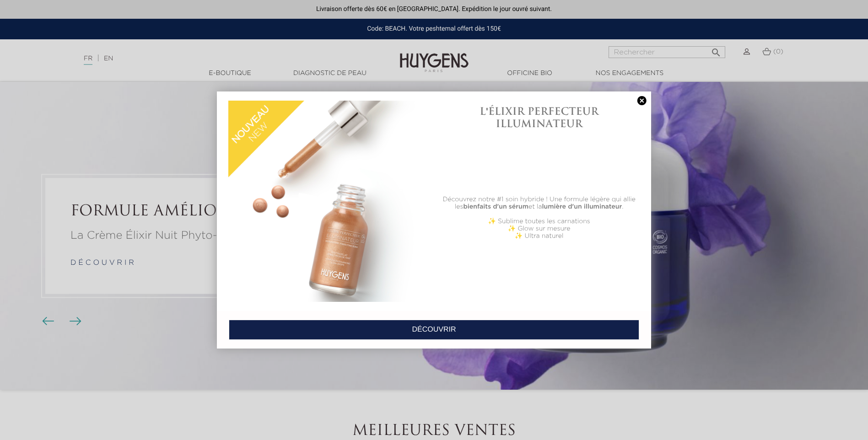 The height and width of the screenshot is (440, 868). I want to click on p: ✨ Glow sur mesure, so click(539, 228).